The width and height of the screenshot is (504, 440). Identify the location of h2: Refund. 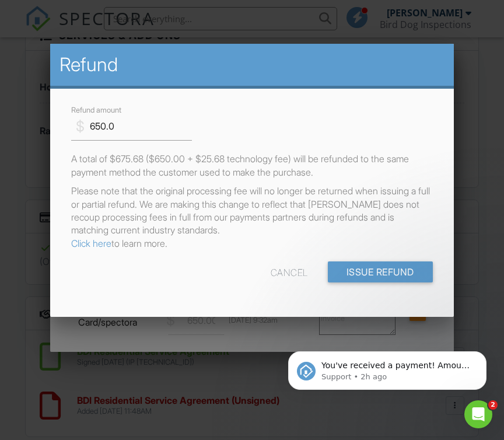
(251, 65).